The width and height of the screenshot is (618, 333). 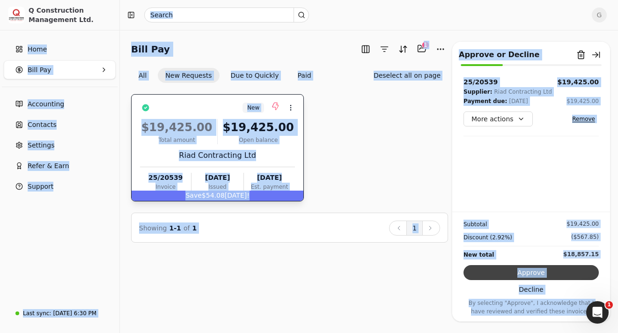 I want to click on span: Refer & Earn, so click(x=48, y=166).